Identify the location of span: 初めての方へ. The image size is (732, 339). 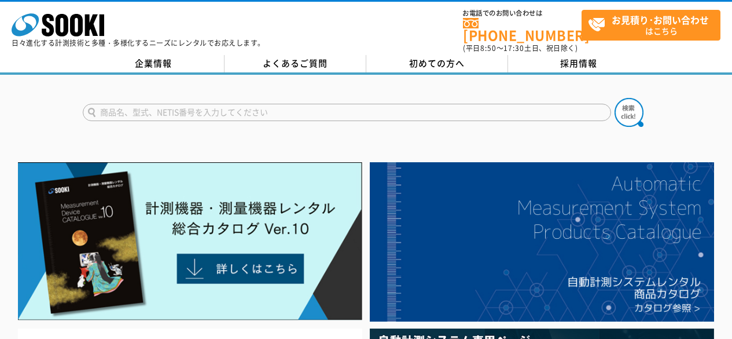
(437, 63).